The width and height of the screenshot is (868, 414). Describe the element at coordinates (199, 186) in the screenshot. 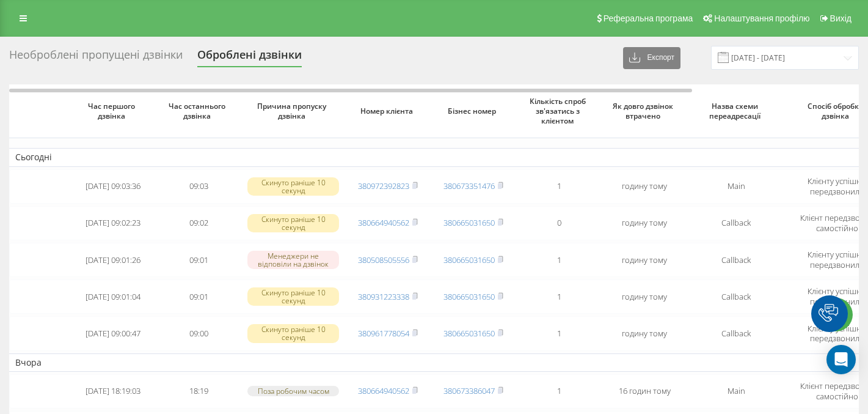

I see `td: 09:03` at that location.